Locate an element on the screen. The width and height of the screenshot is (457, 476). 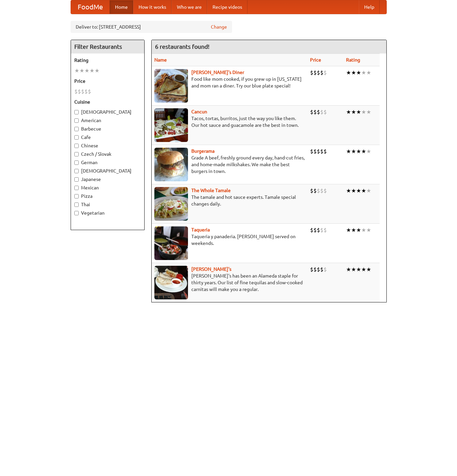
img: pedros.jpg is located at coordinates (171, 283).